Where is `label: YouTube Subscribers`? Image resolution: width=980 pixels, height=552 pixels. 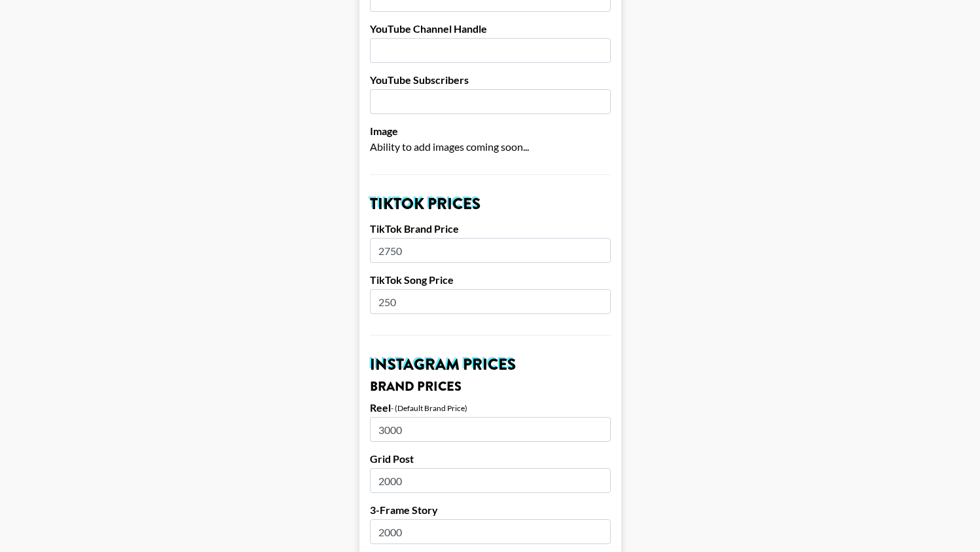
label: YouTube Subscribers is located at coordinates (490, 80).